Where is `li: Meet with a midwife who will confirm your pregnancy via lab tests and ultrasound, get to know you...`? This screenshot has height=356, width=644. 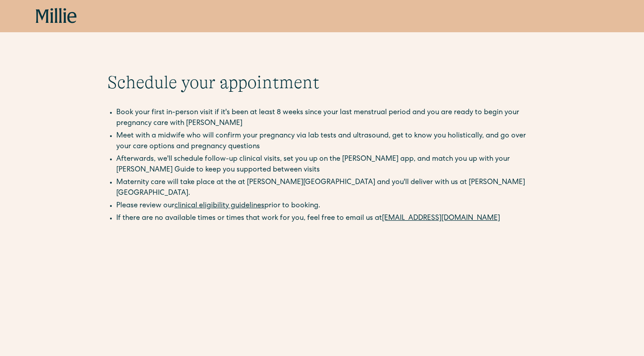 li: Meet with a midwife who will confirm your pregnancy via lab tests and ultrasound, get to know you... is located at coordinates (327, 142).